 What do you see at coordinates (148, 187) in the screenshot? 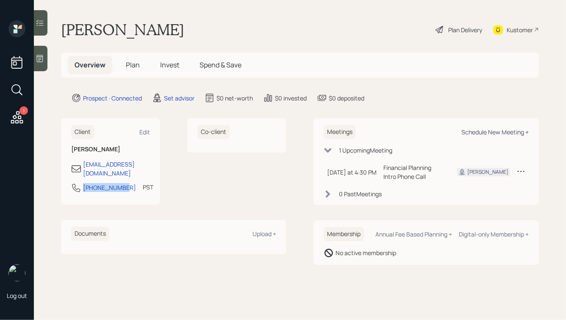
I see `div: PST` at bounding box center [148, 187].